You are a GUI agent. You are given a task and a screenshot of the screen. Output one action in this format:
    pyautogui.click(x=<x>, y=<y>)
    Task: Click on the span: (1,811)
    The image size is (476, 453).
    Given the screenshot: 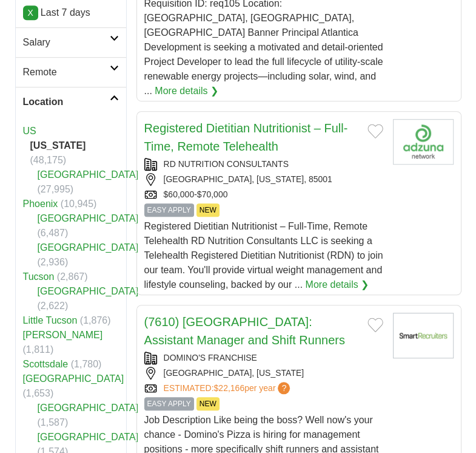 What is the action you would take?
    pyautogui.click(x=38, y=349)
    